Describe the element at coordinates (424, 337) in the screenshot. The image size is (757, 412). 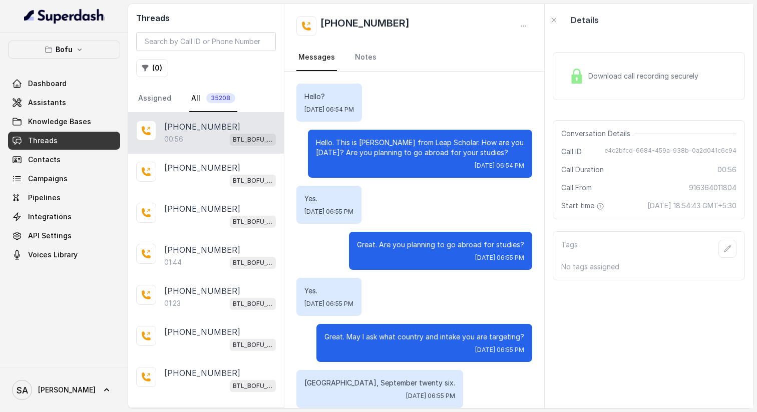
I see `p: Great. May I ask what country and intake you are targeting?` at that location.